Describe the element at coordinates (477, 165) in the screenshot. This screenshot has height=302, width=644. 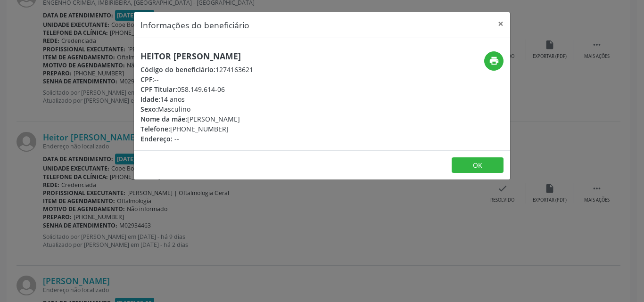
I see `button: OK` at that location.